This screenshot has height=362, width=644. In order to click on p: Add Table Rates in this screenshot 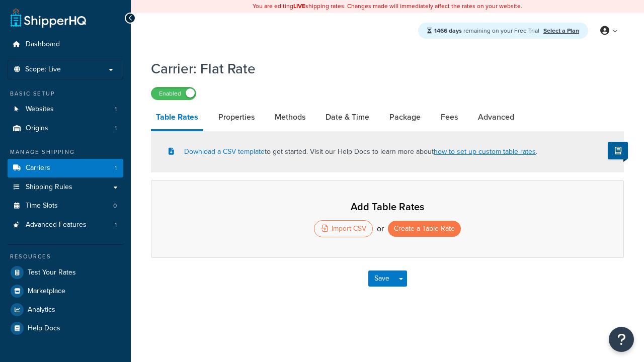, I will do `click(388, 207)`.